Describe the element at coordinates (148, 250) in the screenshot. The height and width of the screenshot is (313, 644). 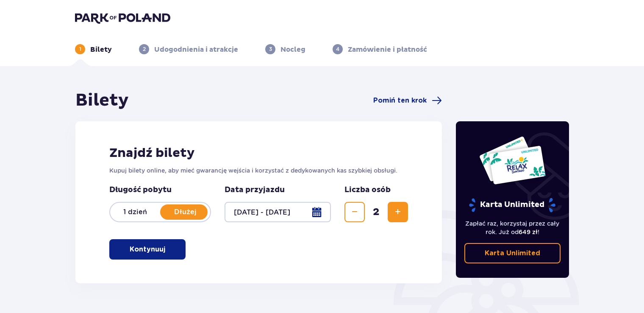
I see `button: Kontynuuj` at that location.